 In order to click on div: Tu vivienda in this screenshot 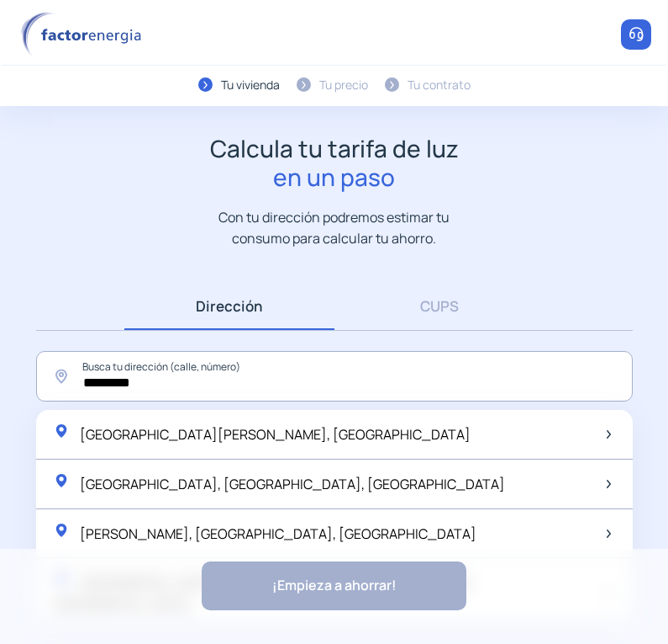, I will do `click(251, 85)`.